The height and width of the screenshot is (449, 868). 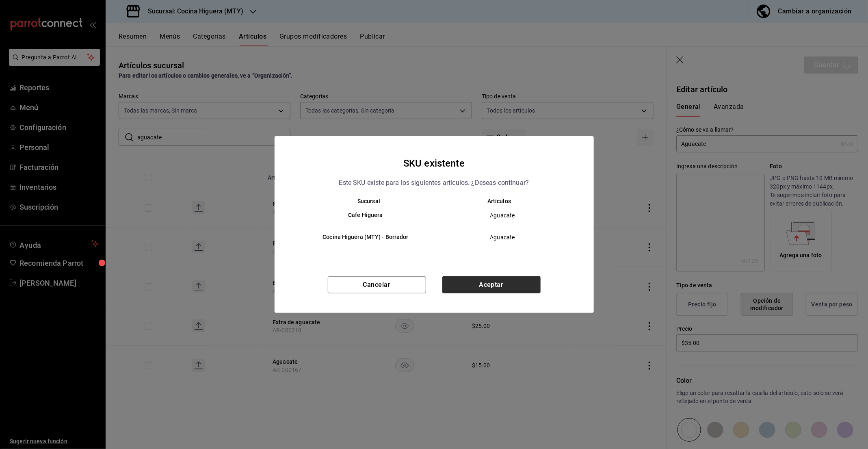 I want to click on h4: SKU existente, so click(x=434, y=164).